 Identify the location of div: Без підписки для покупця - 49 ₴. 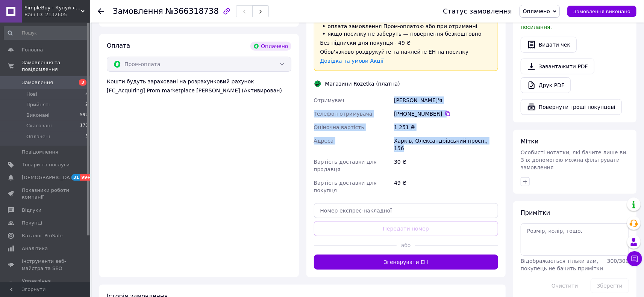
(406, 43).